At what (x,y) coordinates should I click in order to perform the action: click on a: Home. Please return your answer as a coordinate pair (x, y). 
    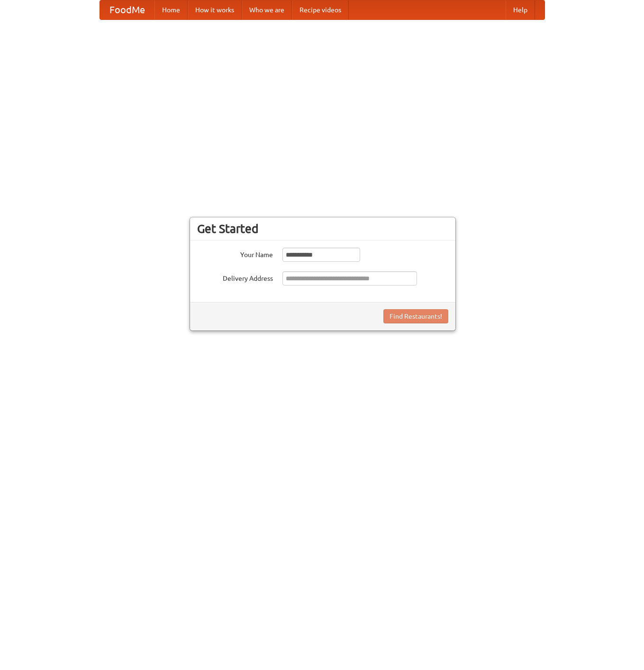
    Looking at the image, I should click on (171, 10).